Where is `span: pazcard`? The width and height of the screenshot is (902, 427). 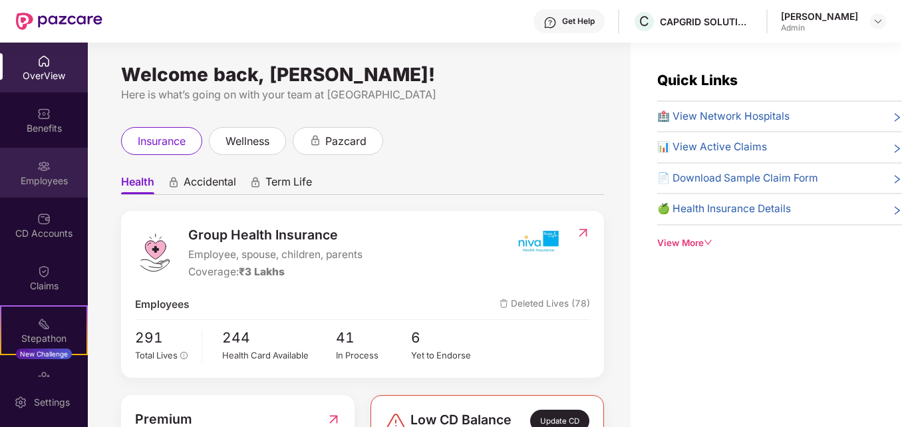 span: pazcard is located at coordinates (346, 141).